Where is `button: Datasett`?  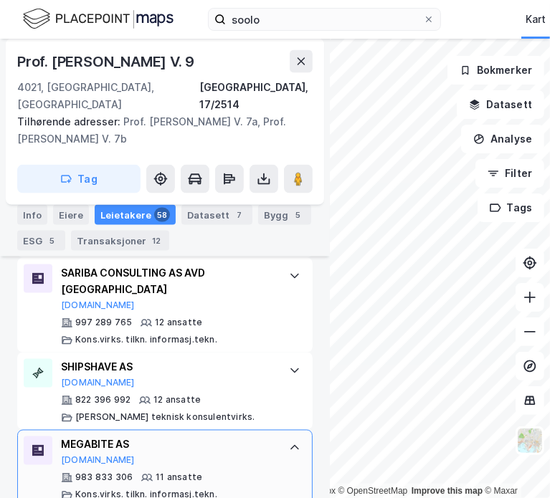 button: Datasett is located at coordinates (501, 105).